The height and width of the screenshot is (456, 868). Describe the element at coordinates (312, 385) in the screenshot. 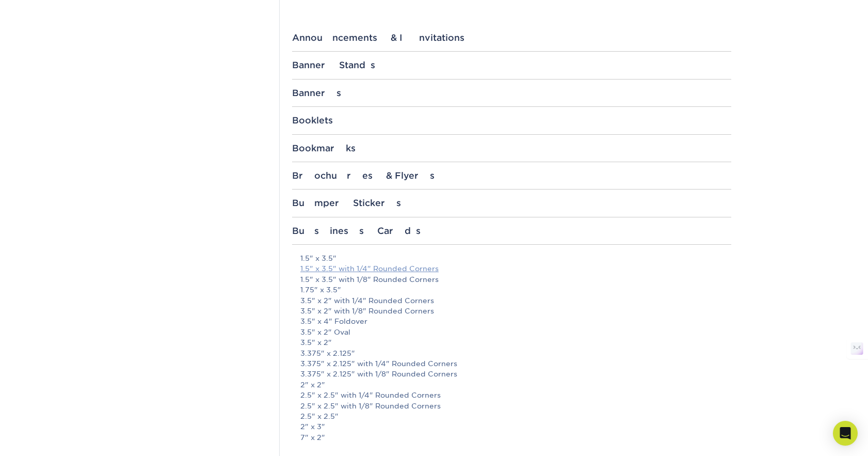

I see `a: 2" x 2"` at that location.